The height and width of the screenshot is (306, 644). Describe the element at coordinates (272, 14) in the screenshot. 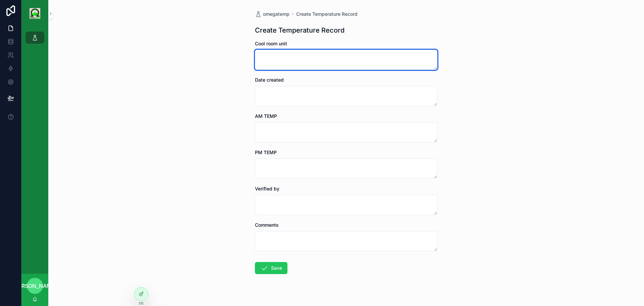

I see `a: omegatemp` at that location.